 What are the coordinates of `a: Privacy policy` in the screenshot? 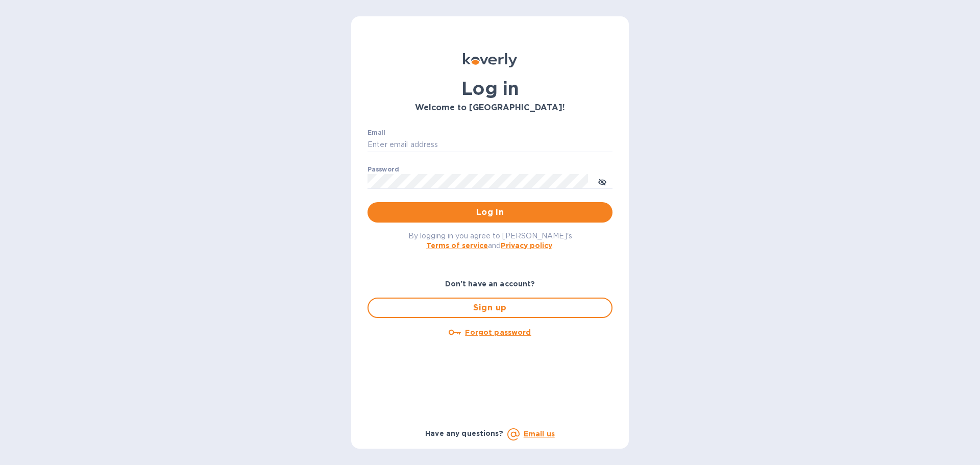 It's located at (526, 246).